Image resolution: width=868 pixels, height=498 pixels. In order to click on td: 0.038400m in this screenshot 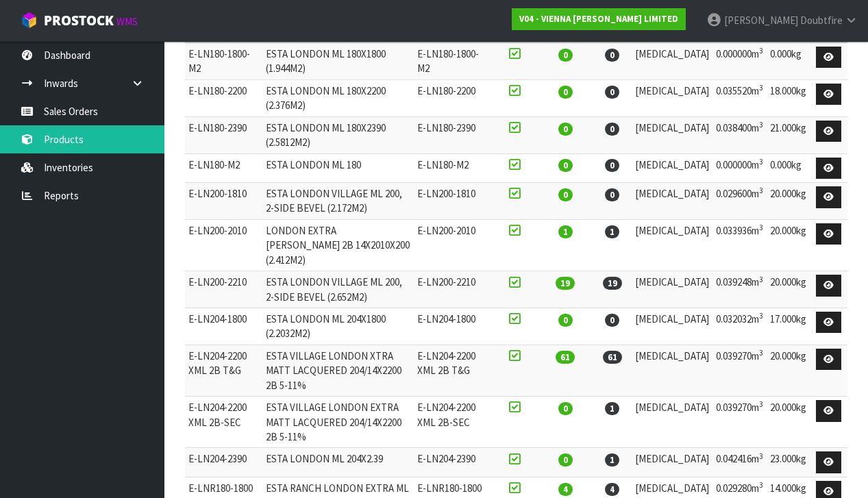, I will do `click(739, 135)`.